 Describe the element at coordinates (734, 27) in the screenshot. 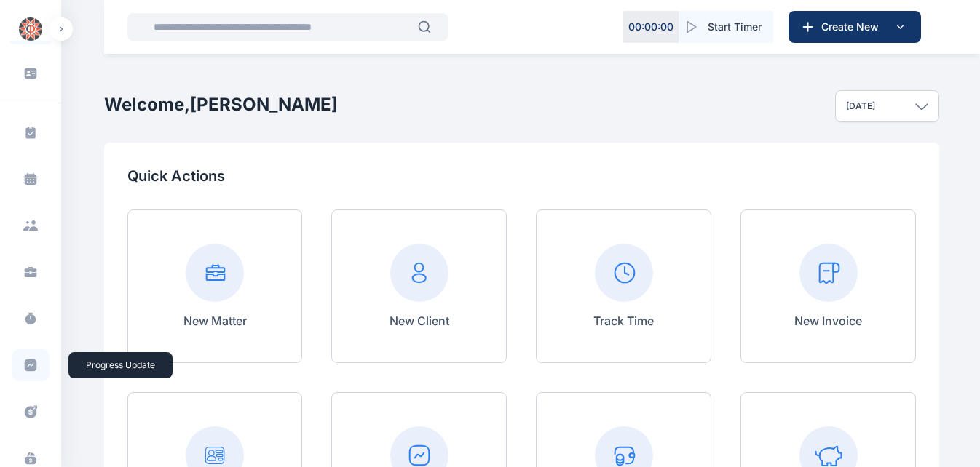

I see `span: Start Timer` at that location.